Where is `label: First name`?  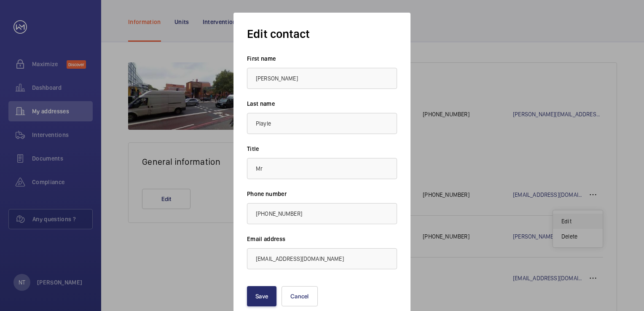
label: First name is located at coordinates (322, 58).